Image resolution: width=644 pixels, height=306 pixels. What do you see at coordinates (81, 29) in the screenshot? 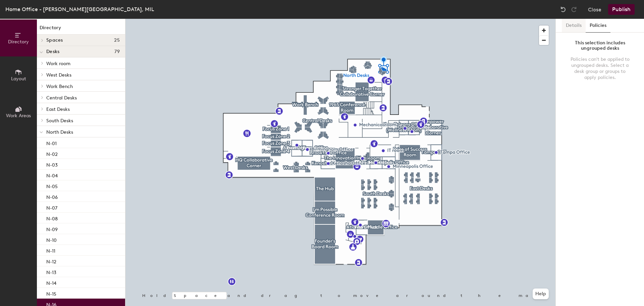
I see `h1: Directory` at bounding box center [81, 29].